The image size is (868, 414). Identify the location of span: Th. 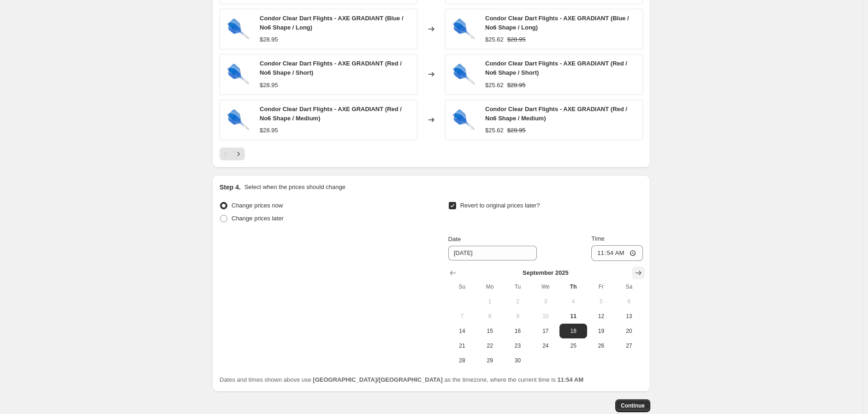
(573, 287).